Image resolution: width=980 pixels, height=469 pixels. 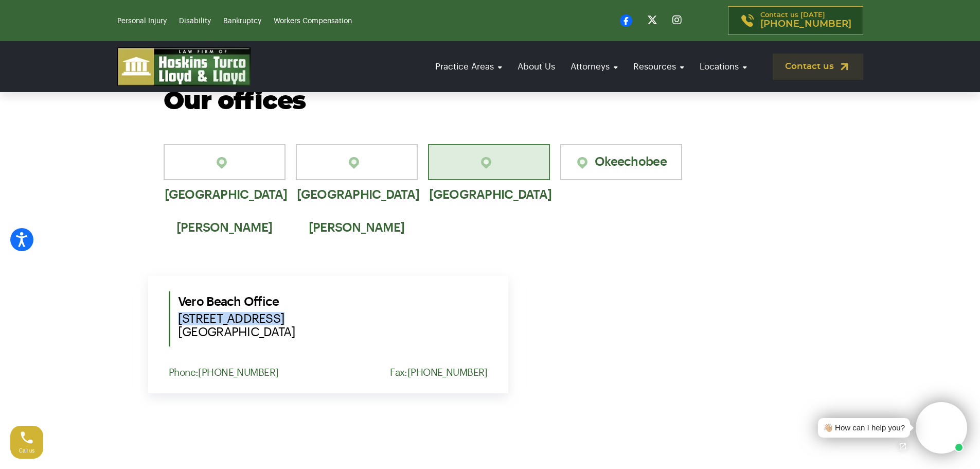 I want to click on a: Attorneys, so click(x=595, y=67).